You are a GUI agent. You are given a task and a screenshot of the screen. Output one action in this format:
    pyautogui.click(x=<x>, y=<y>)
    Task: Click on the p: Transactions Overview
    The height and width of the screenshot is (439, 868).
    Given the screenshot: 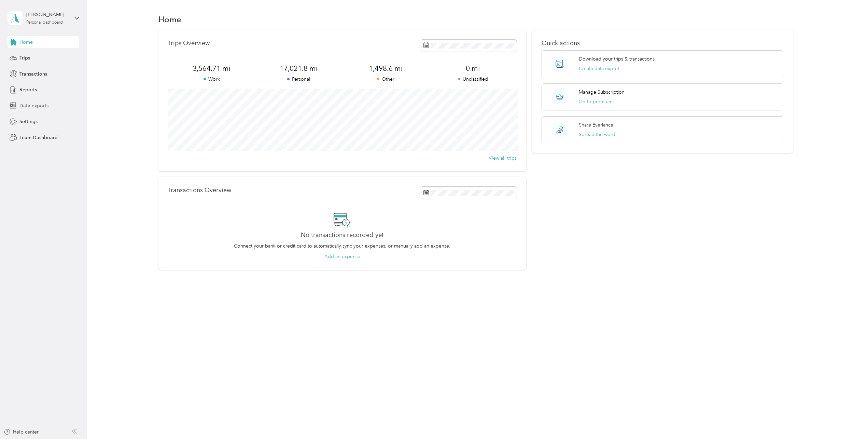 What is the action you would take?
    pyautogui.click(x=199, y=190)
    